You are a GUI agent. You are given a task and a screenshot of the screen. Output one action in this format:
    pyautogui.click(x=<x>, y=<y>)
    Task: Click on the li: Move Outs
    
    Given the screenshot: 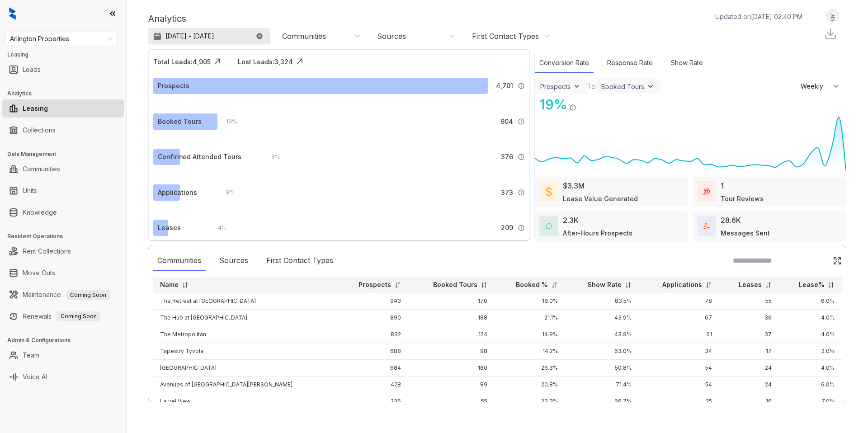 What is the action you would take?
    pyautogui.click(x=63, y=273)
    